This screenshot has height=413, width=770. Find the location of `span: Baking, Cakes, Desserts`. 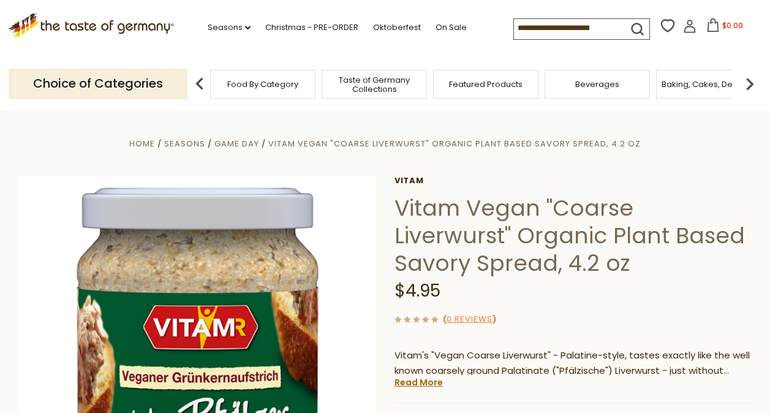

span: Baking, Cakes, Desserts is located at coordinates (709, 84).